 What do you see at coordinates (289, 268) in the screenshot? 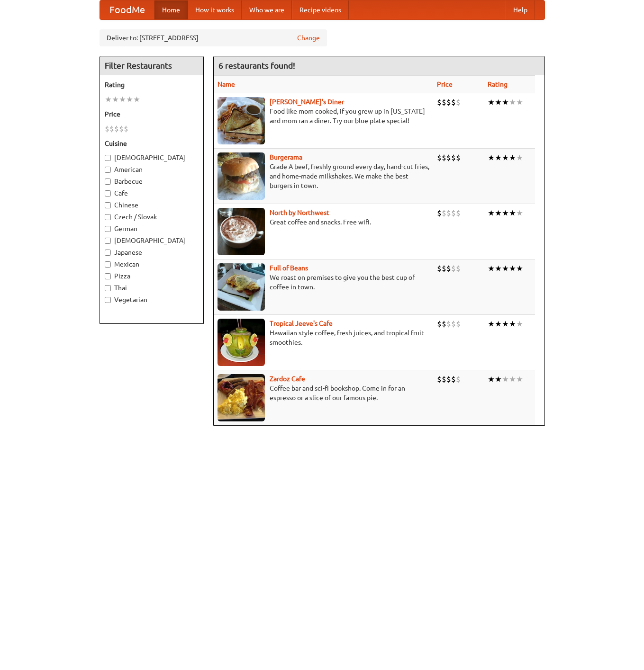
I see `b: Full of Beans` at bounding box center [289, 268].